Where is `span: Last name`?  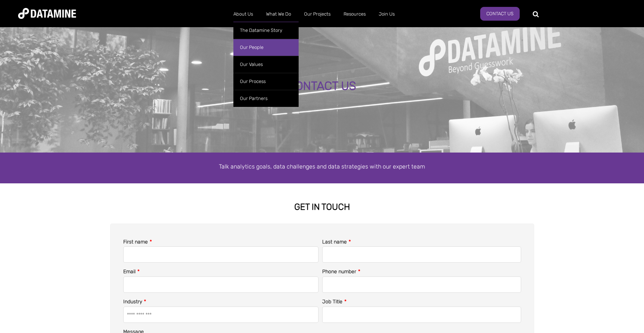 span: Last name is located at coordinates (334, 242).